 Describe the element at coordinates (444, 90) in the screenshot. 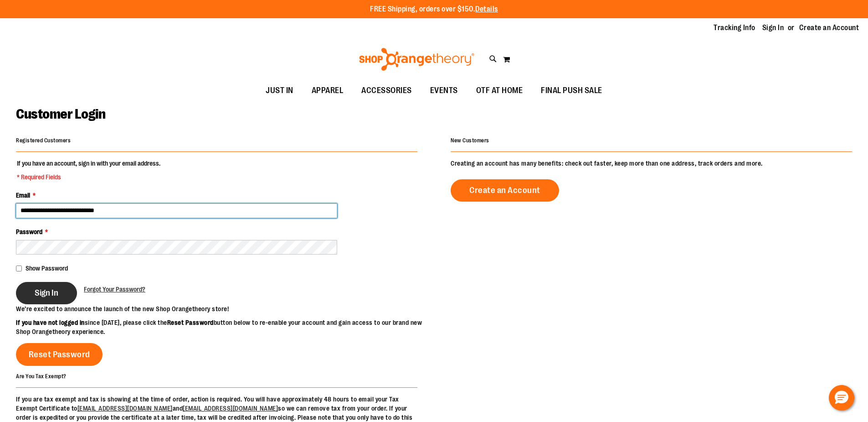

I see `span: EVENTS` at that location.